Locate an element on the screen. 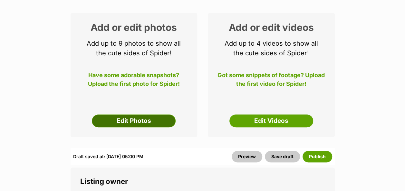  a: Edit Videos is located at coordinates (271, 121).